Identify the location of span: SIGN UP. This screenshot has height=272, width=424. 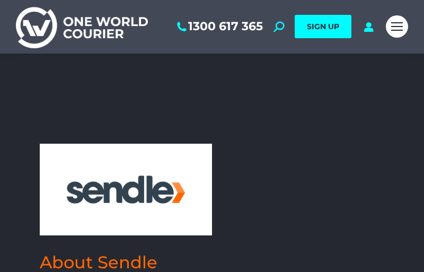
(323, 27).